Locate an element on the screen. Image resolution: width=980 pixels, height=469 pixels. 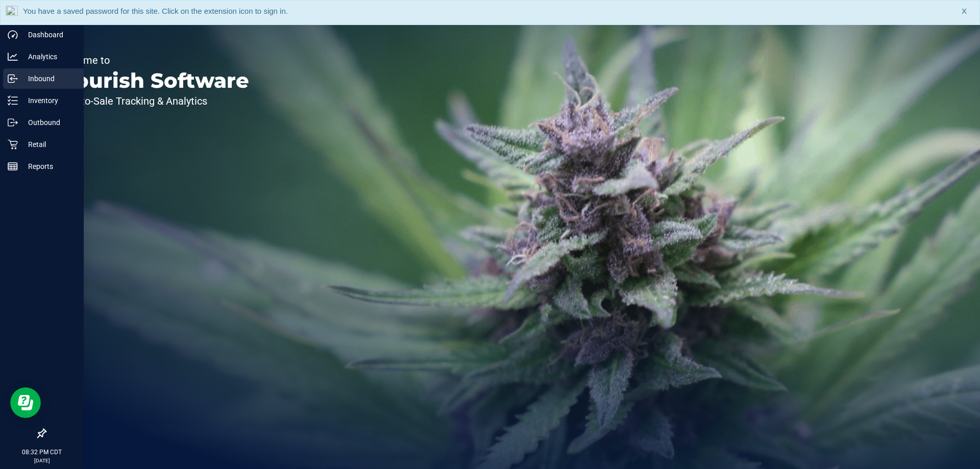
p: Seed-to-Sale Tracking & Analytics is located at coordinates (152, 101).